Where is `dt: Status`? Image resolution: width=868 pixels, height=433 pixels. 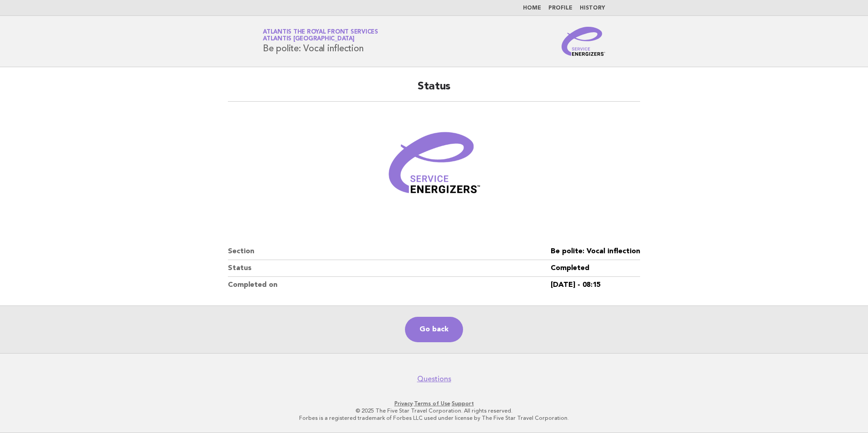 dt: Status is located at coordinates (389, 268).